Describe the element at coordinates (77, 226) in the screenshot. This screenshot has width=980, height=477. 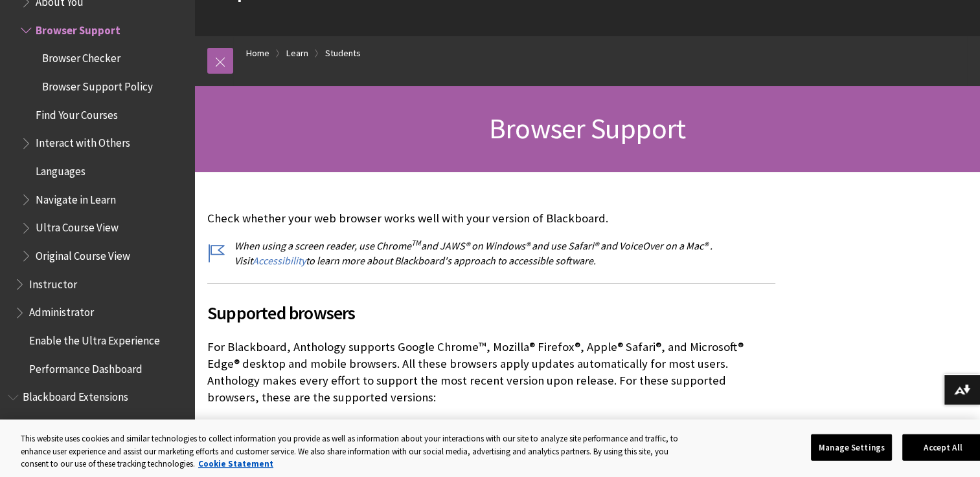
I see `span: Ultra Course View` at that location.